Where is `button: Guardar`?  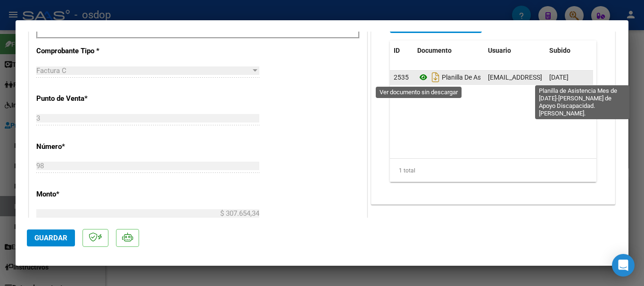 button: Guardar is located at coordinates (51, 238).